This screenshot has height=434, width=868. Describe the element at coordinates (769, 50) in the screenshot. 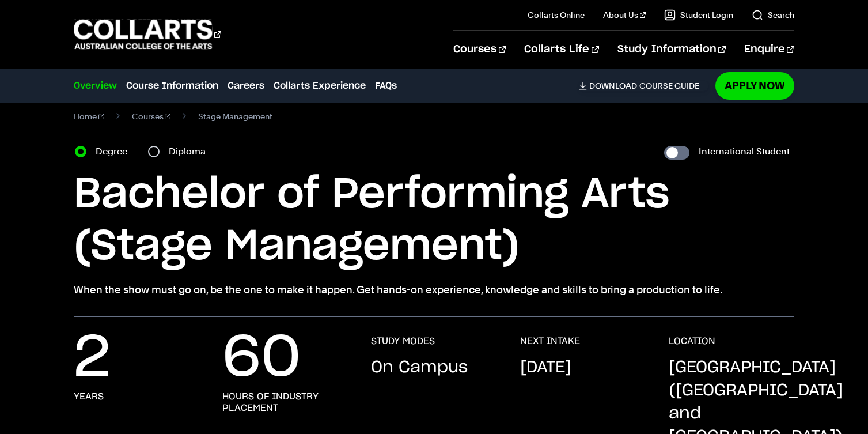

I see `a: Enquire` at that location.